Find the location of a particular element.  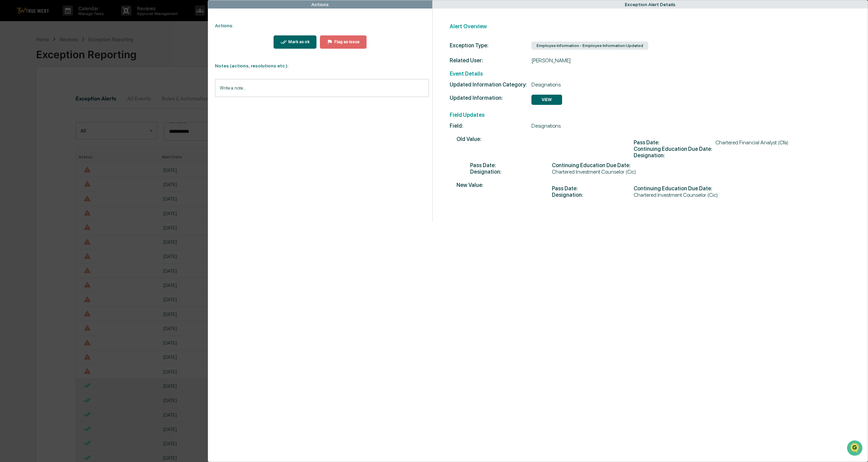

h2: Event Details is located at coordinates (654, 73).